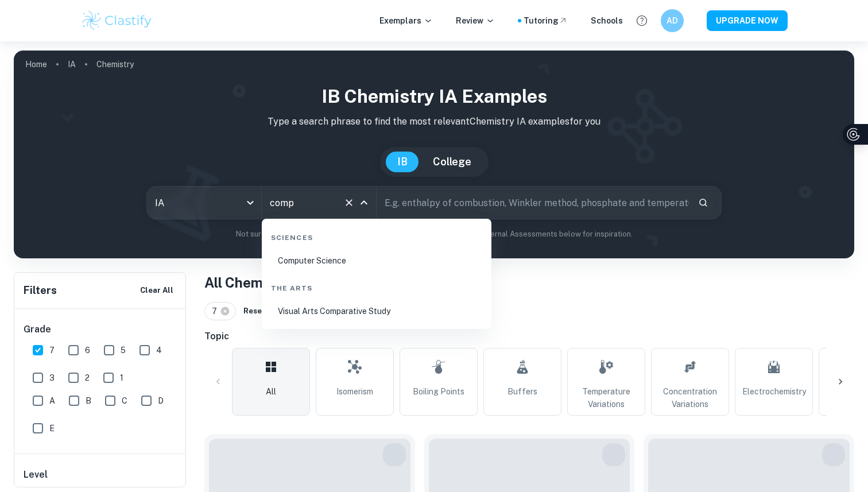 This screenshot has width=868, height=492. Describe the element at coordinates (434, 235) in the screenshot. I see `p: Not sure what to search for? You can always look through our example Internal Assessments below f...` at that location.